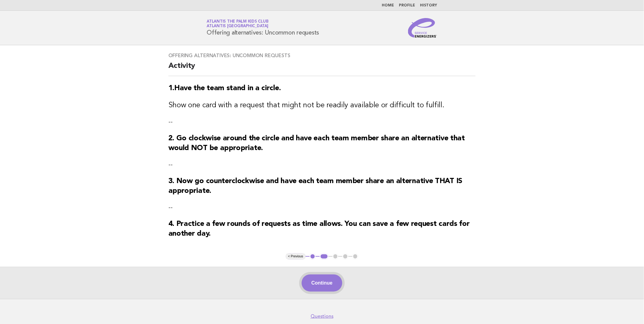 The height and width of the screenshot is (324, 644). I want to click on strong: 4. Practice a few rounds of requests as time allows. You can save a few request cards for another..., so click(319, 229).